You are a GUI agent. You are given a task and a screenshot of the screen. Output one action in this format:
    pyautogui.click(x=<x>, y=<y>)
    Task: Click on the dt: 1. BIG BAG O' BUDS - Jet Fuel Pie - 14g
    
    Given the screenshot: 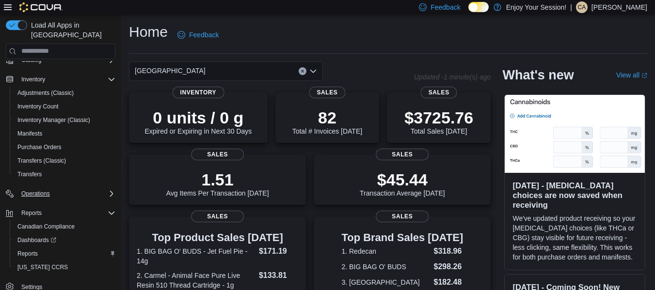 What is the action you would take?
    pyautogui.click(x=196, y=256)
    